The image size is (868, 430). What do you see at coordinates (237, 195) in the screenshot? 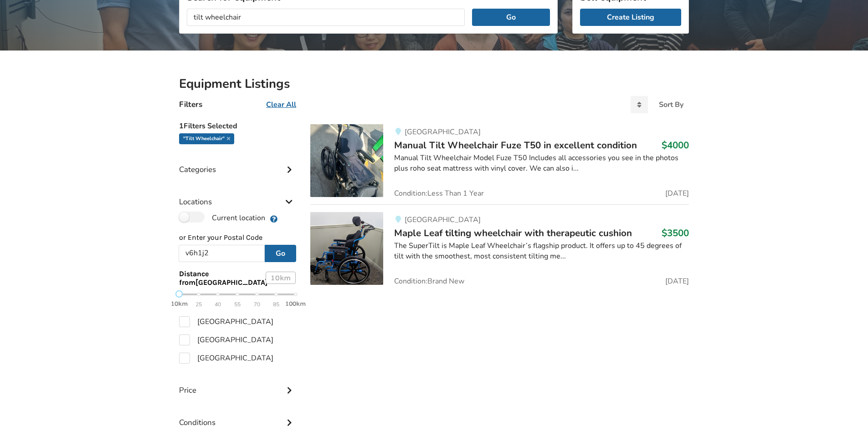
I see `div: Locations` at bounding box center [237, 195].